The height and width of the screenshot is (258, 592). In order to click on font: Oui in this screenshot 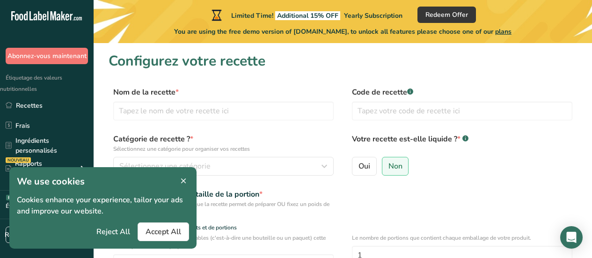, I will do `click(364, 166)`.